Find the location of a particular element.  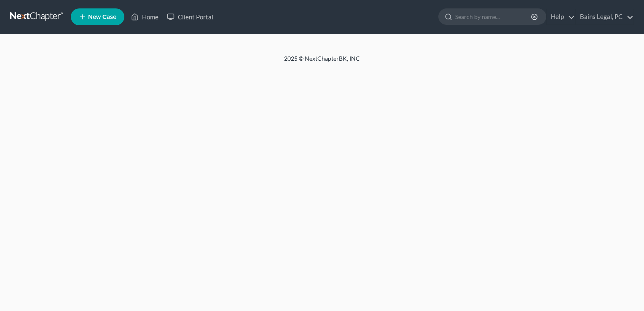

input: Search by name... is located at coordinates (494, 17).